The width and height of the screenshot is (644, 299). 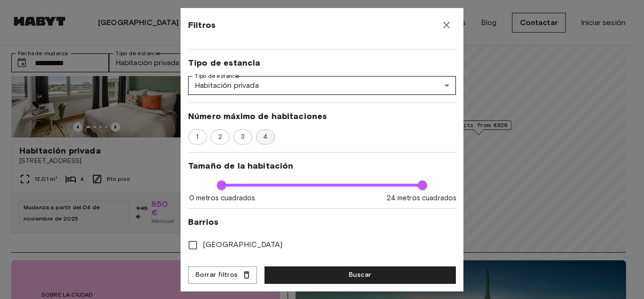 What do you see at coordinates (217, 274) in the screenshot?
I see `font: Borrar filtros` at bounding box center [217, 274].